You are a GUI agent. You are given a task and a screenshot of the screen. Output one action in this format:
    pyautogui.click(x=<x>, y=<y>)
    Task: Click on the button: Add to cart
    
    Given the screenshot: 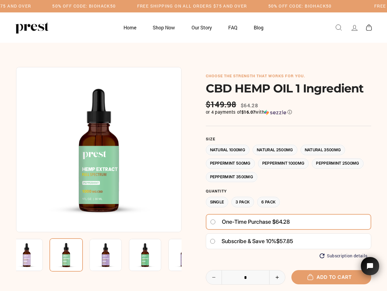 What is the action you would take?
    pyautogui.click(x=331, y=277)
    